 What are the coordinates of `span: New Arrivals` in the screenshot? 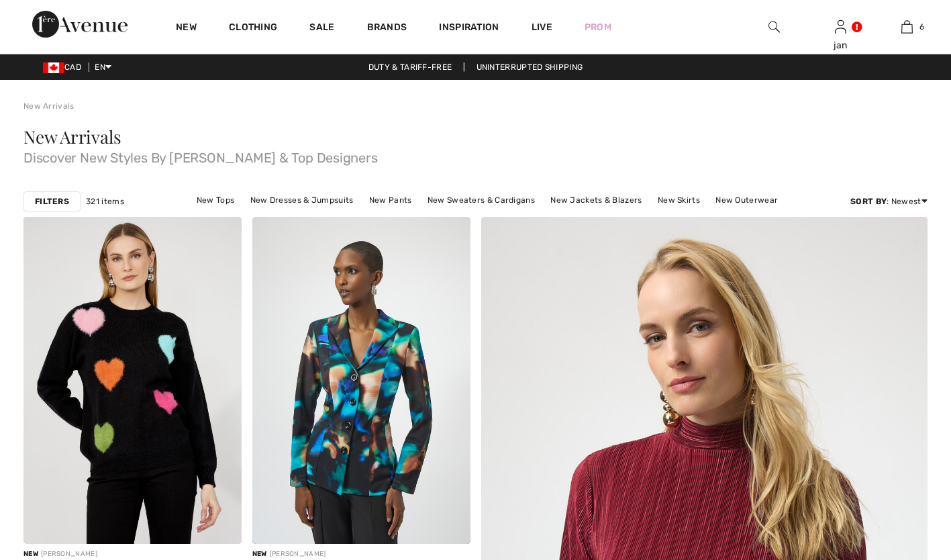 It's located at (72, 136).